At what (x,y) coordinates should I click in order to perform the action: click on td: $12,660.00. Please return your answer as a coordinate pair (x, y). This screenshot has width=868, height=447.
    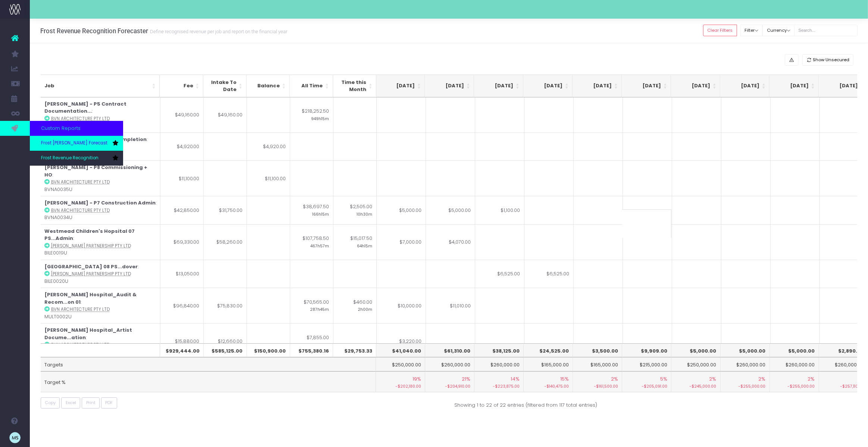
    Looking at the image, I should click on (225, 341).